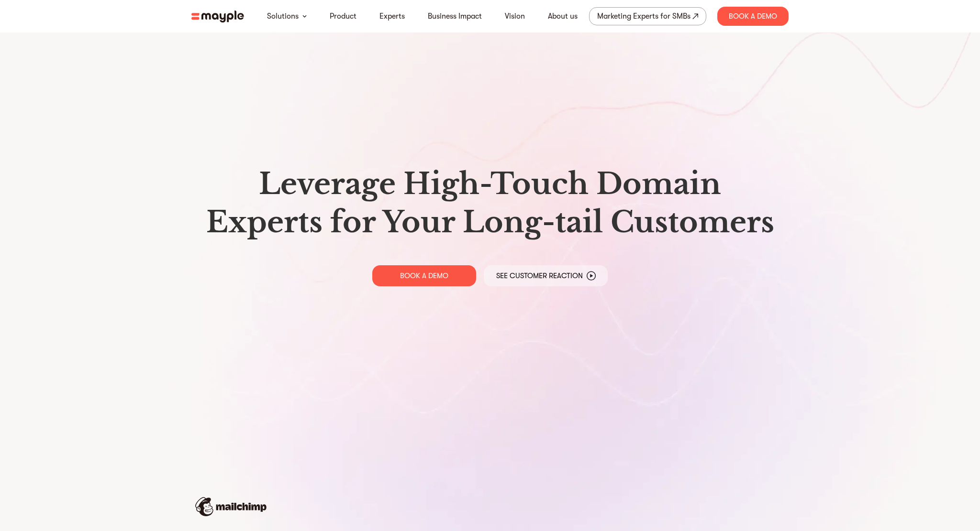 This screenshot has width=980, height=531. Describe the element at coordinates (648, 16) in the screenshot. I see `a: Marketing Experts for SMBs` at that location.